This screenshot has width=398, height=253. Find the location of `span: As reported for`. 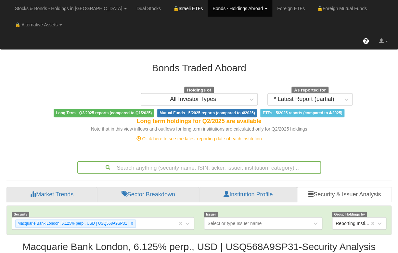

span: As reported for is located at coordinates (310, 90).